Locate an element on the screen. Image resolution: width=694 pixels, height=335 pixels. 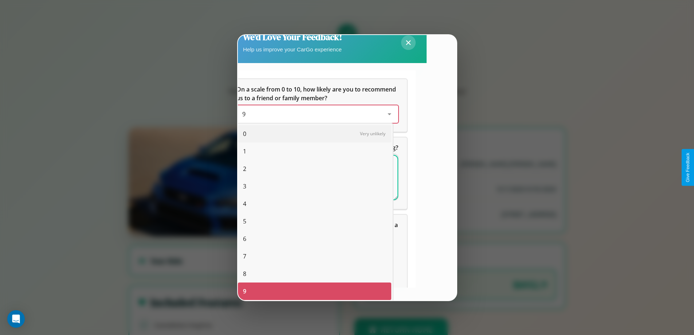
div: 8 is located at coordinates (314, 273).